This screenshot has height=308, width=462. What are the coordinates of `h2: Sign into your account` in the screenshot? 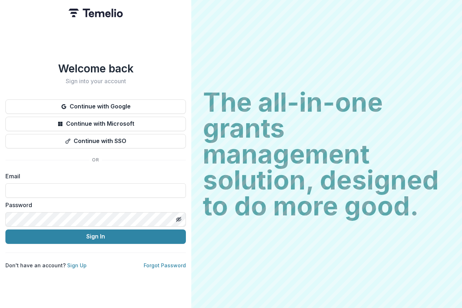 It's located at (96, 81).